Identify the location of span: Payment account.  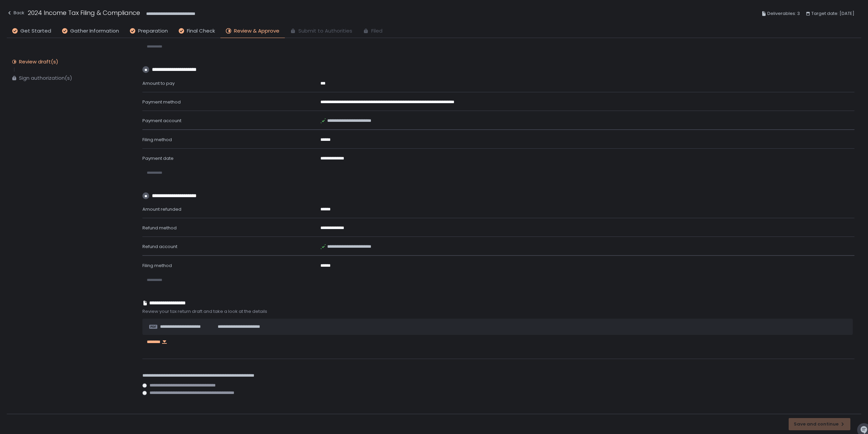
(162, 121).